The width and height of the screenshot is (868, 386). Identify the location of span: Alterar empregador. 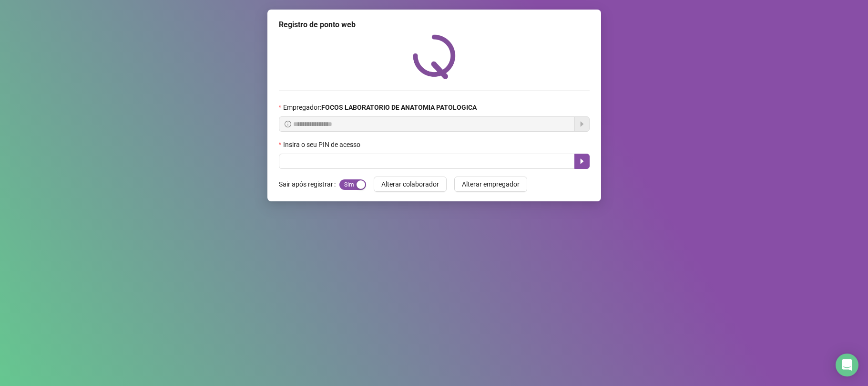
(490, 184).